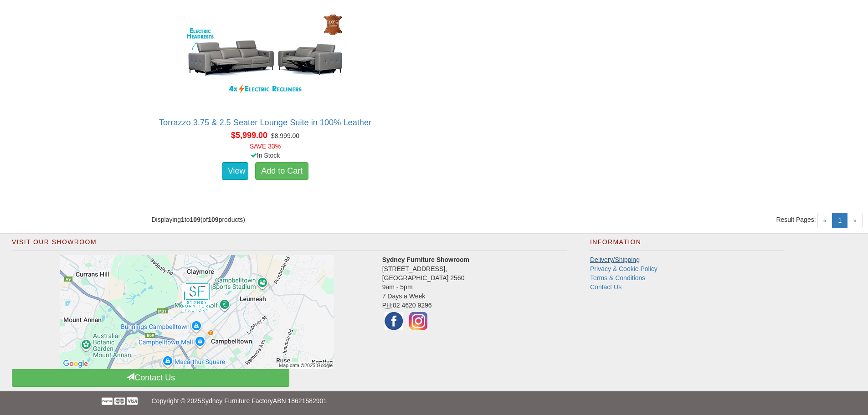 Image resolution: width=868 pixels, height=415 pixels. I want to click on span: $5,999.00, so click(249, 135).